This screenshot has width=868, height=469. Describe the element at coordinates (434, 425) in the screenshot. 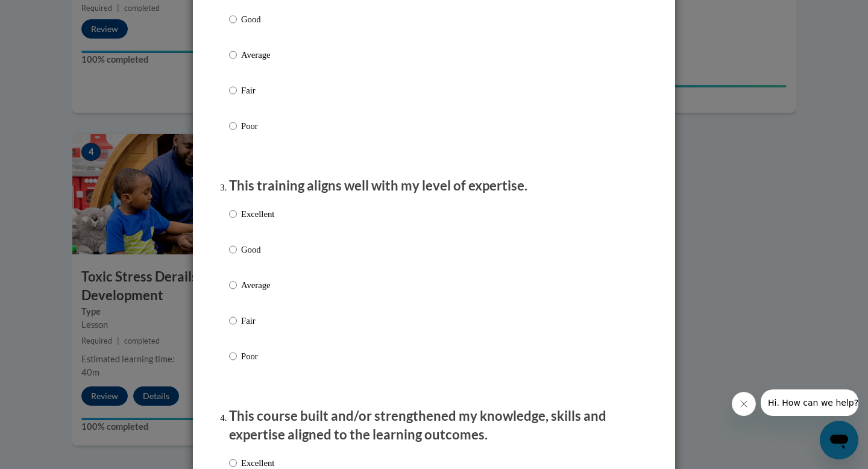

I see `p: This course built and/or strengthened my knowledge, skills and expertise aligned to the learning ...` at that location.